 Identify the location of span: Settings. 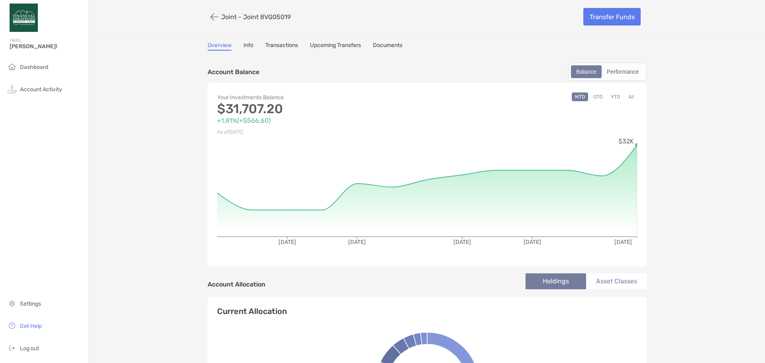
(30, 304).